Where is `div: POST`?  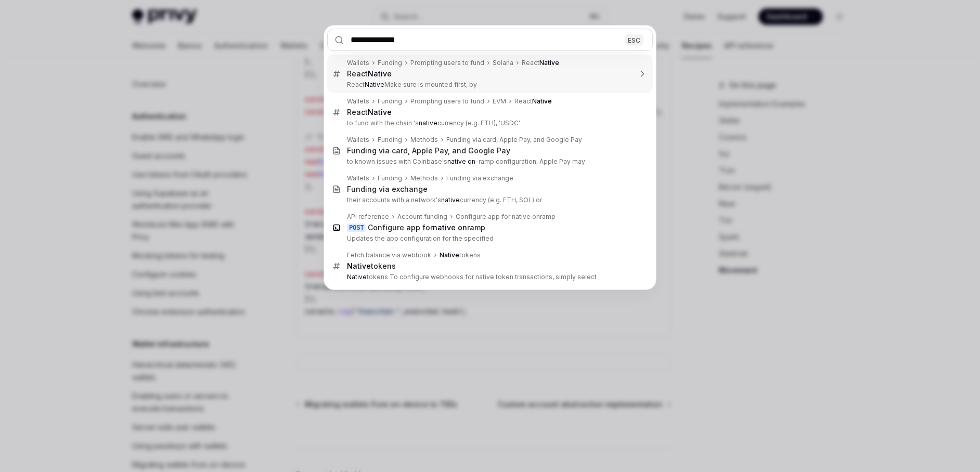
div: POST is located at coordinates (356, 228).